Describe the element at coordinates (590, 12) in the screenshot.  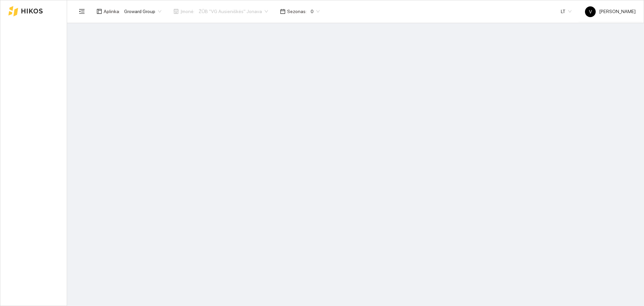
I see `span: V` at that location.